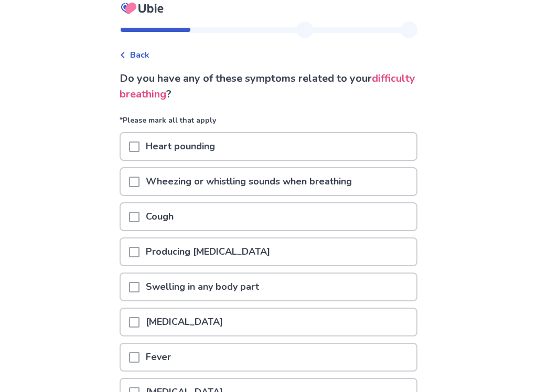 The image size is (537, 392). What do you see at coordinates (268, 124) in the screenshot?
I see `p: *Please mark all that apply` at bounding box center [268, 124].